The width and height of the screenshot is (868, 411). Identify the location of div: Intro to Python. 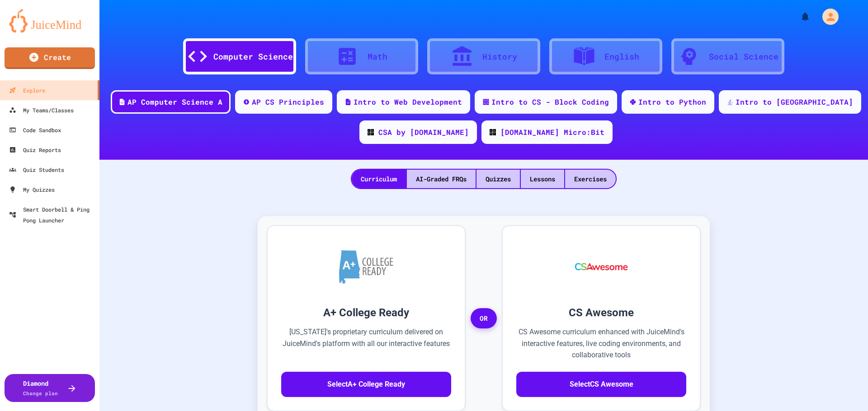
(672, 103).